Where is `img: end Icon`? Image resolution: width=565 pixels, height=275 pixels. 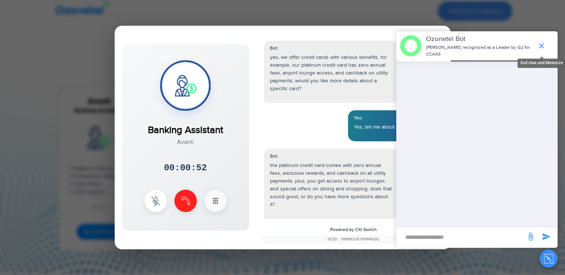 img: end Icon is located at coordinates (186, 201).